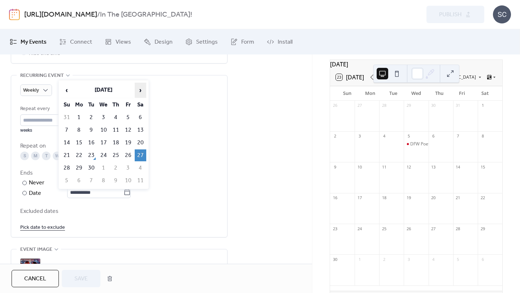 This screenshot has height=293, width=520. I want to click on div: W, so click(57, 156).